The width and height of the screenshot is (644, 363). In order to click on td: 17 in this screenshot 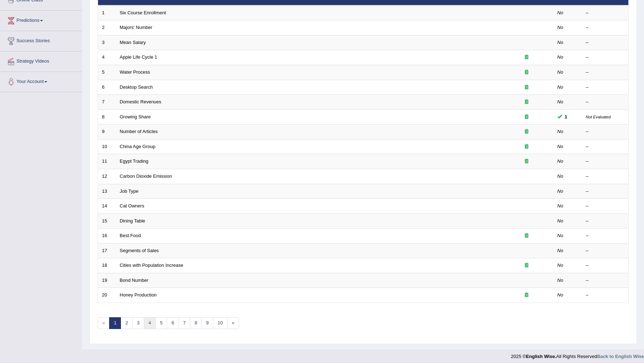, I will do `click(107, 251)`.